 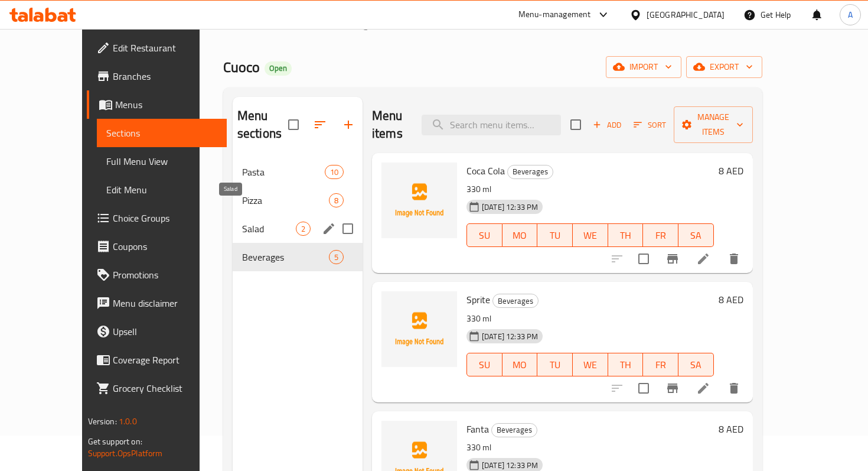 What do you see at coordinates (626, 365) in the screenshot?
I see `button: TH` at bounding box center [626, 365].